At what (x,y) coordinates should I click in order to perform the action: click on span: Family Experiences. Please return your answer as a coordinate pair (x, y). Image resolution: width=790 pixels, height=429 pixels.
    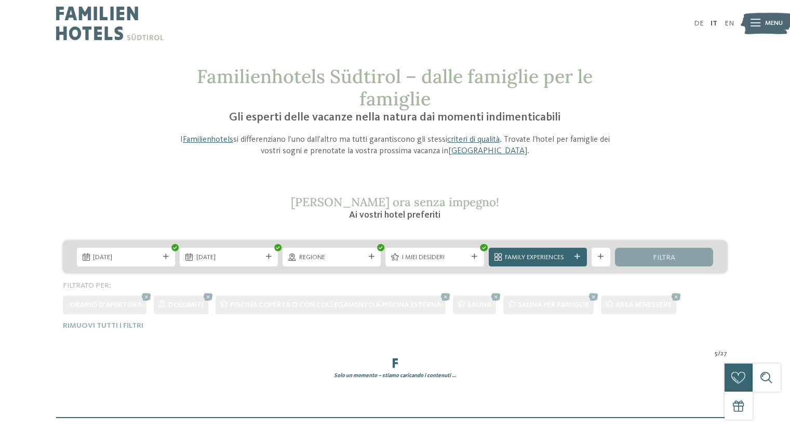
    Looking at the image, I should click on (537, 257).